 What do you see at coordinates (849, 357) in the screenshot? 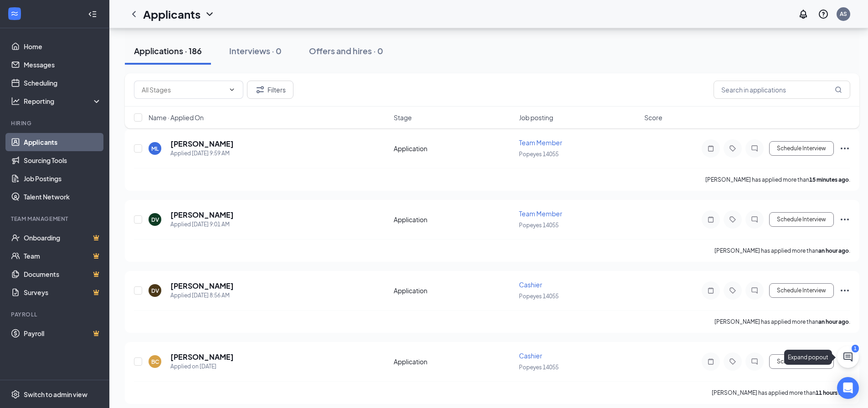
I see `button: ChatActive` at bounding box center [849, 357].